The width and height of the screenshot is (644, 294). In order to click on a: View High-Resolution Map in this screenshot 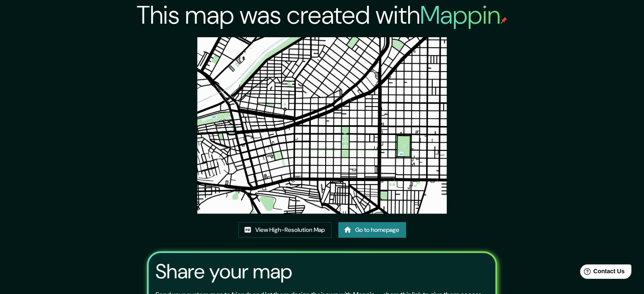, I will do `click(285, 230)`.